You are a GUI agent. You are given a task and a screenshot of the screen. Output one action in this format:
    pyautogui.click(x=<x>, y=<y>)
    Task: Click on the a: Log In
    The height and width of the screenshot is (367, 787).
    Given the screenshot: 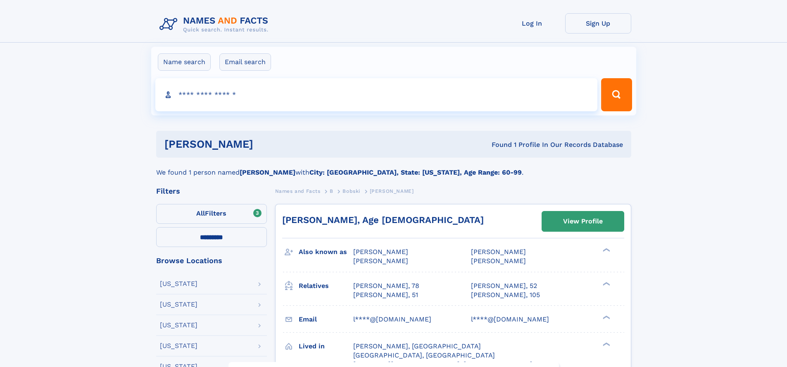 What is the action you would take?
    pyautogui.click(x=532, y=23)
    